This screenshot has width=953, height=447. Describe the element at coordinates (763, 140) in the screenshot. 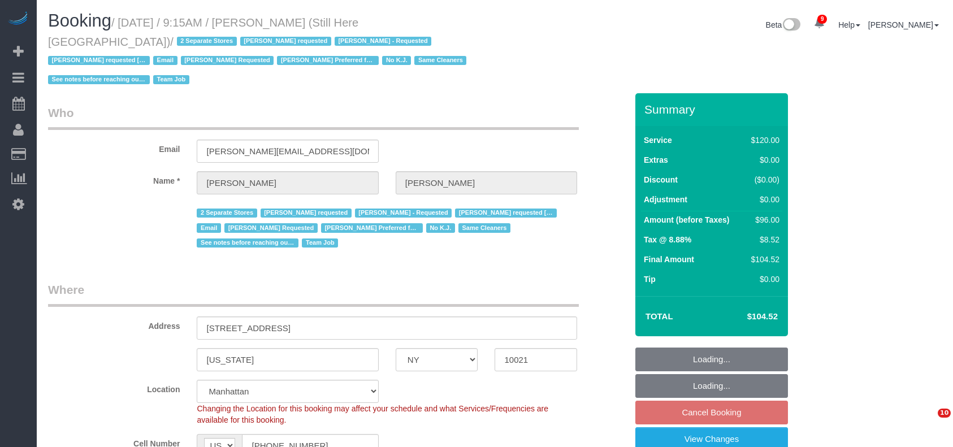

I see `div: $120.00` at that location.